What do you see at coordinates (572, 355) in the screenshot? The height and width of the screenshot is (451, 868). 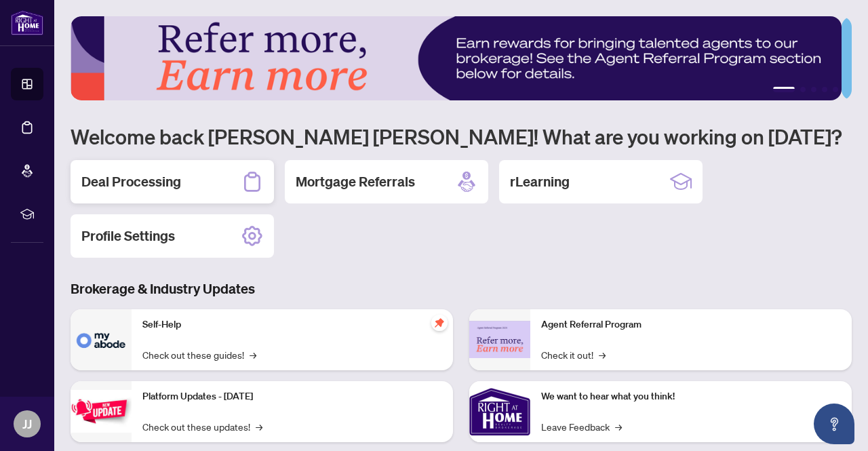 I see `a: Check it out!→` at bounding box center [572, 355].